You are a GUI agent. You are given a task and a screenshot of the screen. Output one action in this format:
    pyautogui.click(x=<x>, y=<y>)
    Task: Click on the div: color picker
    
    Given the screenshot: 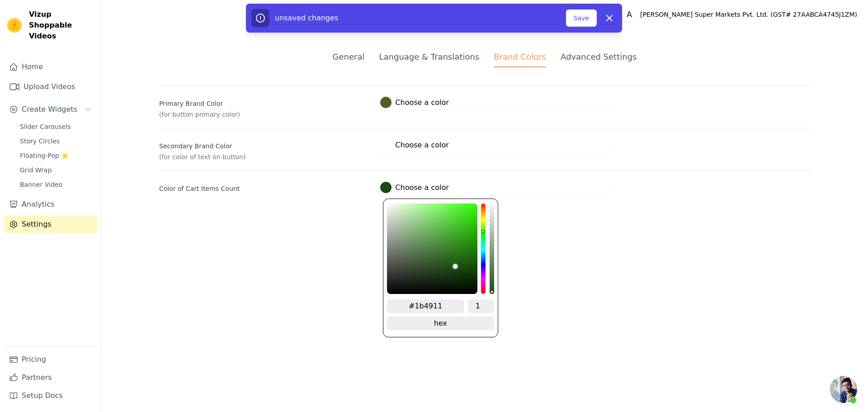 What is the action you would take?
    pyautogui.click(x=441, y=268)
    